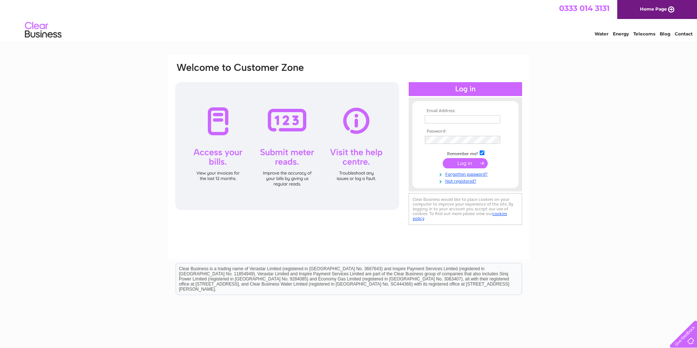 The width and height of the screenshot is (697, 348). What do you see at coordinates (466, 174) in the screenshot?
I see `a: Forgotten password?` at bounding box center [466, 174].